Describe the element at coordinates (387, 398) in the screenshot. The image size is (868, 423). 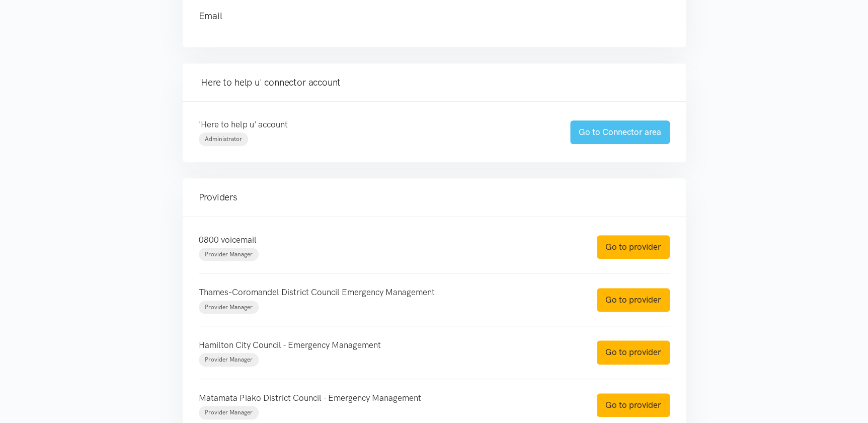
I see `p: Matamata Piako District Council - Emergency Management` at that location.